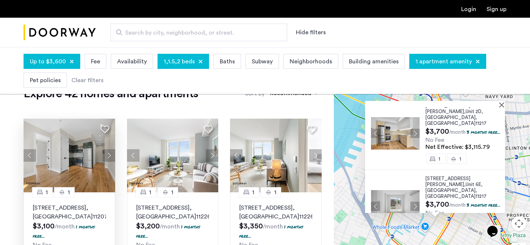 The image size is (530, 245). What do you see at coordinates (179, 61) in the screenshot?
I see `span: 1,1.5,2 beds` at bounding box center [179, 61].